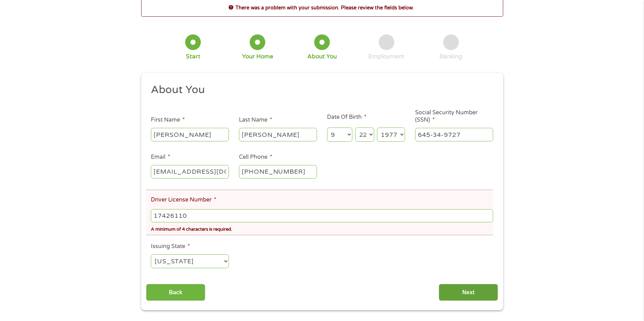  What do you see at coordinates (322, 228) in the screenshot?
I see `div: A minimum of 4 characters is required.` at bounding box center [322, 228].